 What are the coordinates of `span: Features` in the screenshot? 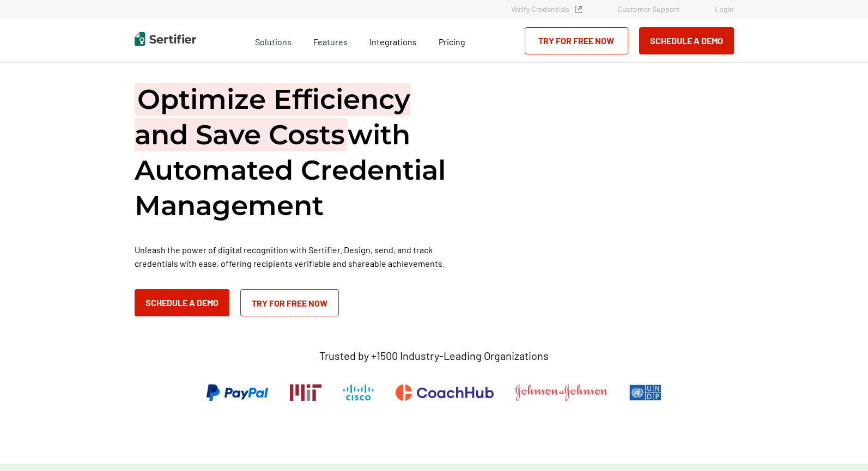 It's located at (330, 40).